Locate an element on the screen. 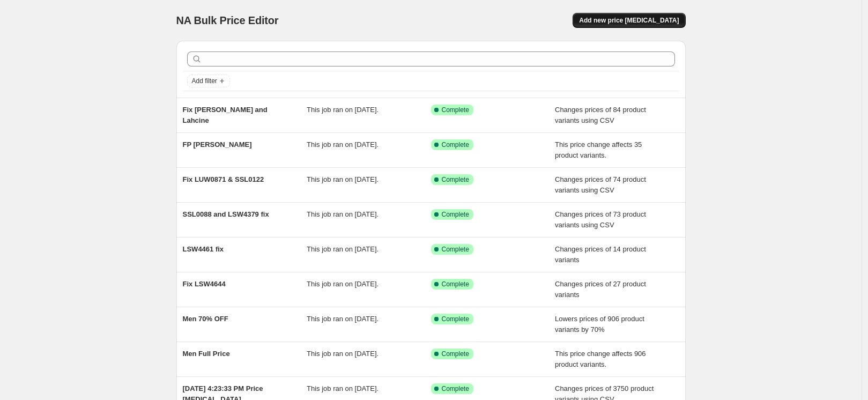 The width and height of the screenshot is (868, 400). span: Fix LSW4644 is located at coordinates (205, 284).